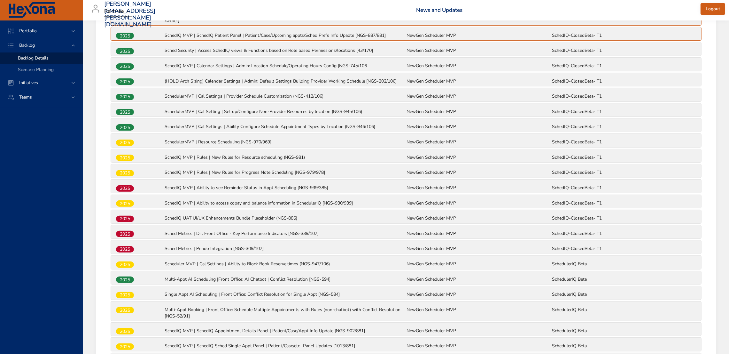 Image resolution: width=729 pixels, height=354 pixels. I want to click on p: Multi-Appt AI Scheduling |Front Office: AI Chatbot | Conflict Resolution [NGS-594], so click(285, 279).